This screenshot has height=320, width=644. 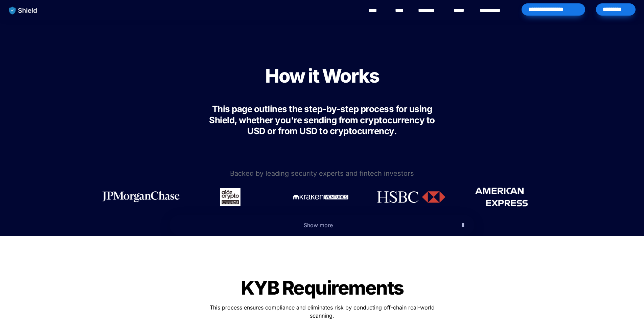 What do you see at coordinates (322, 225) in the screenshot?
I see `button: Show more` at bounding box center [322, 225].